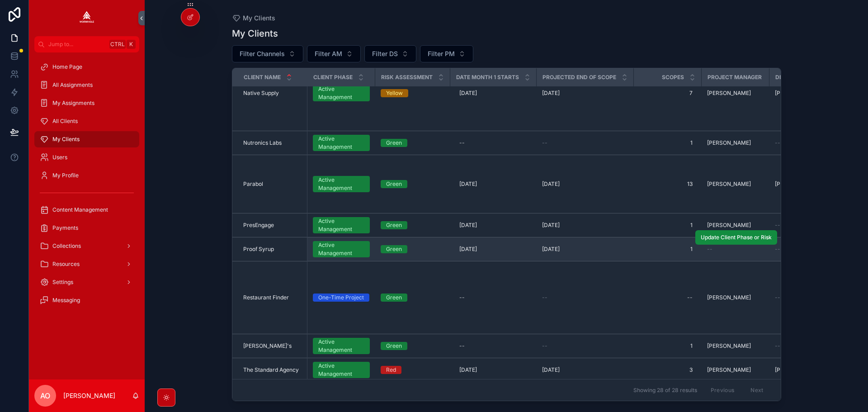 Image resolution: width=868 pixels, height=412 pixels. I want to click on a: Restaurant Finder, so click(272, 298).